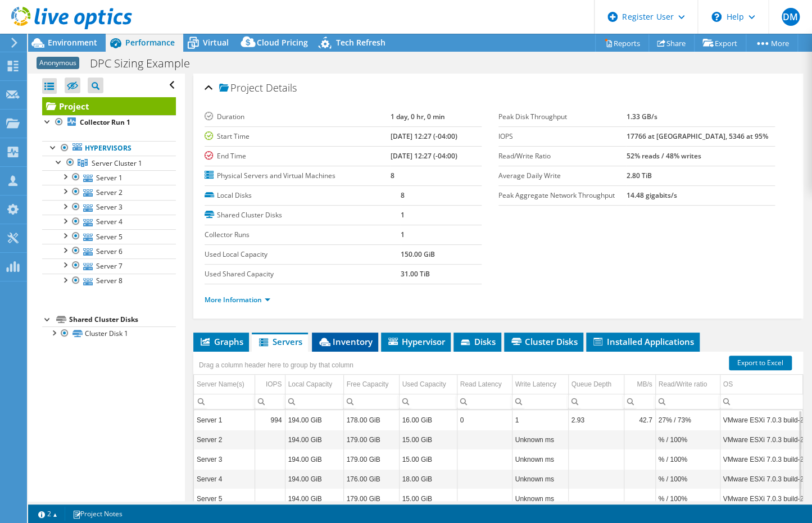 The height and width of the screenshot is (523, 812). I want to click on td: Column Free Capacity, Value 178.00 GiB, so click(371, 420).